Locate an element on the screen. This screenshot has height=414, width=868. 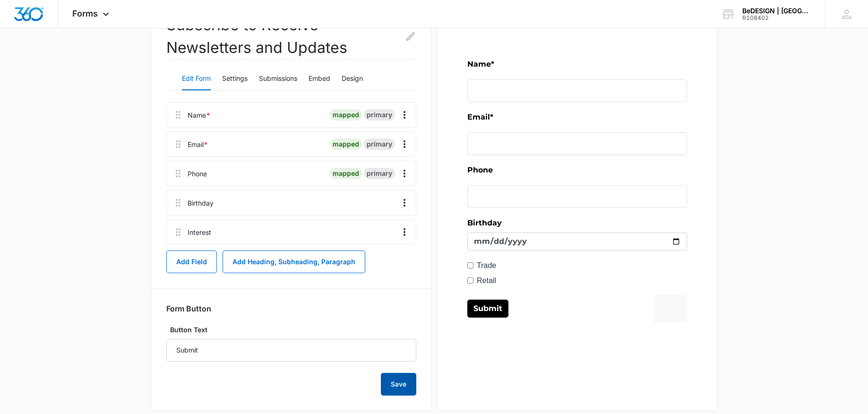
label: Trade is located at coordinates (19, 207).